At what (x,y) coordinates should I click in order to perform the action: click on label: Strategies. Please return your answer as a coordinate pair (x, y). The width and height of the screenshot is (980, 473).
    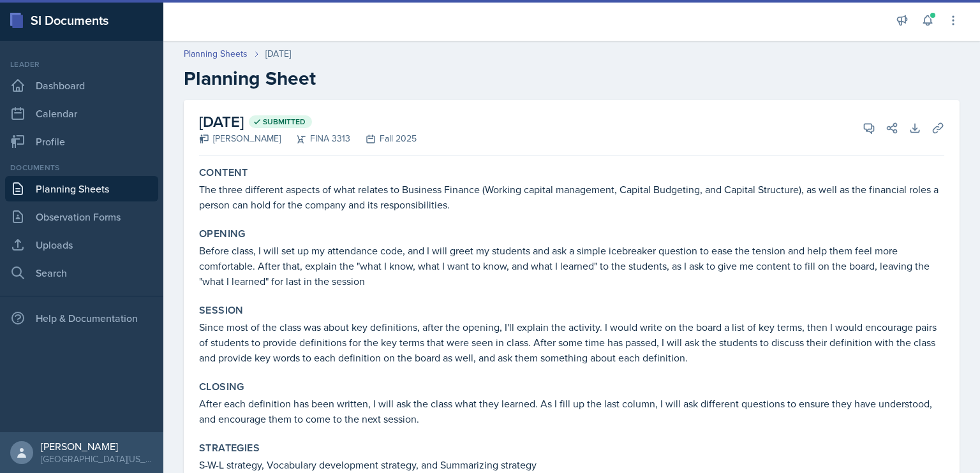
    Looking at the image, I should click on (229, 448).